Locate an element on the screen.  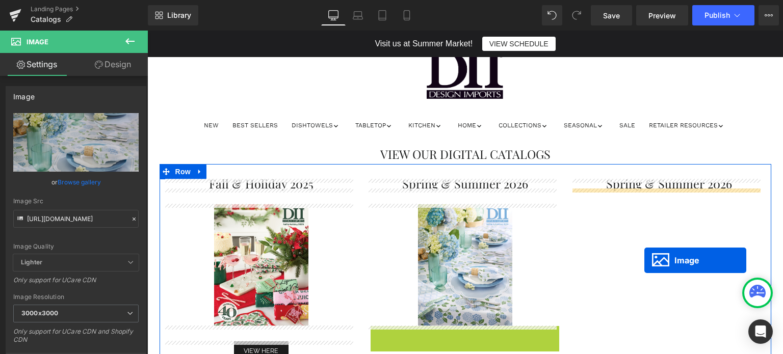
span: RETAILER RESOURCES is located at coordinates (536, 95).